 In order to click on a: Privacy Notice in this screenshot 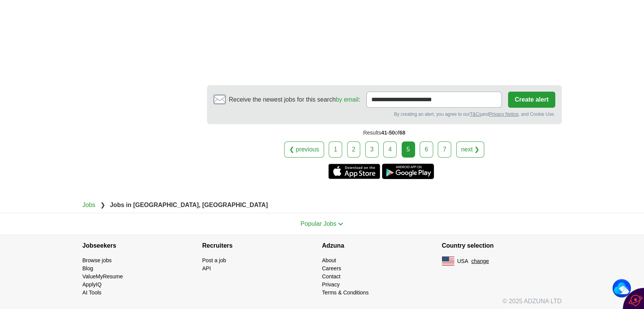, I will do `click(503, 114)`.